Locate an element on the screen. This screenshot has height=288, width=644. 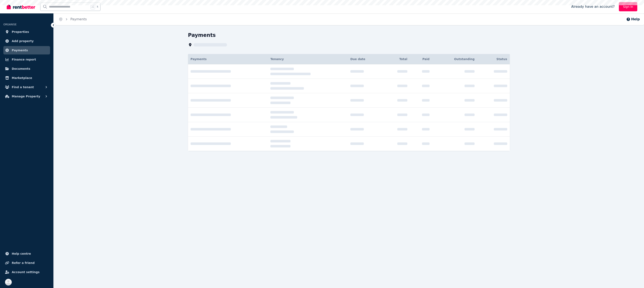
span: Help centre is located at coordinates (22, 254).